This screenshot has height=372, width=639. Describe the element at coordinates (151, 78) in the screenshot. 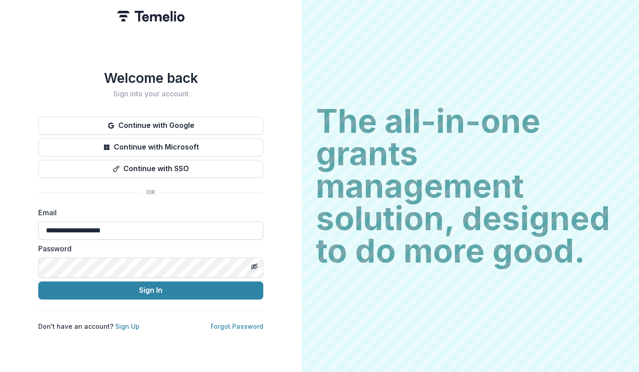

I see `h1: Welcome back` at that location.